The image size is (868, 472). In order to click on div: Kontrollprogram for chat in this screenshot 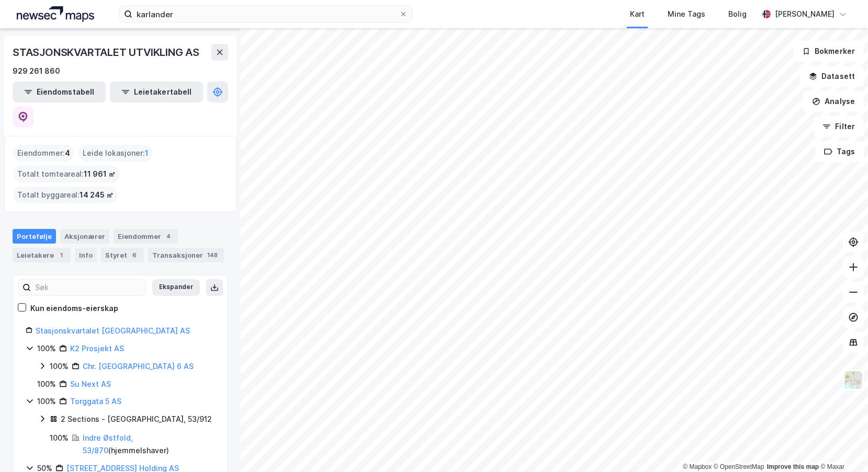, I will do `click(842, 447)`.